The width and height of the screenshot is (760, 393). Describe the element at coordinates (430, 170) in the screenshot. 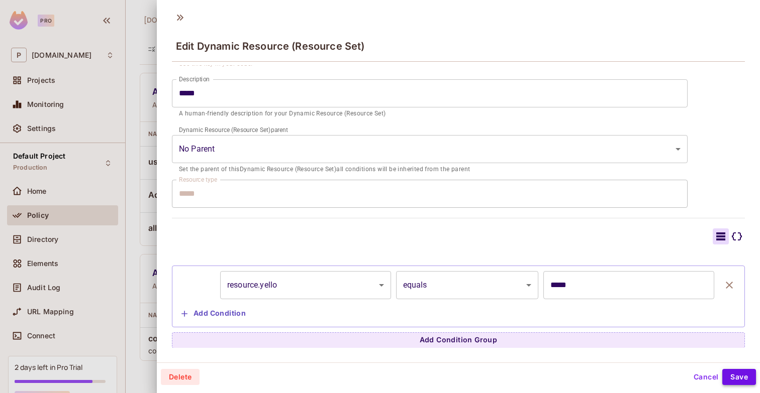

I see `p: Set the parent of this Dynamic Resource (Resource Set) all conditions will be inherited from the ...` at that location.